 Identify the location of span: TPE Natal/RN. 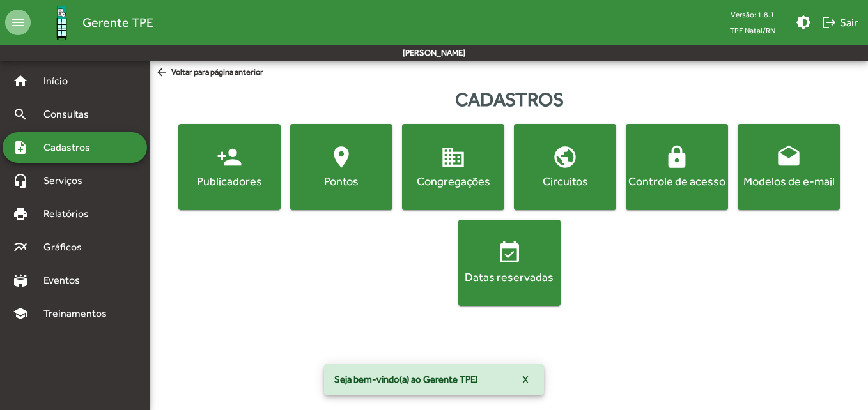
(752, 30).